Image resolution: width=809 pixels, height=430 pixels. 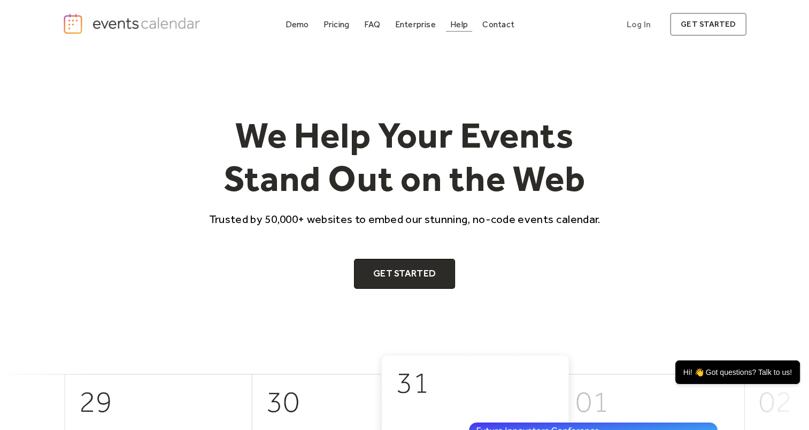 What do you see at coordinates (639, 24) in the screenshot?
I see `a: Log In` at bounding box center [639, 24].